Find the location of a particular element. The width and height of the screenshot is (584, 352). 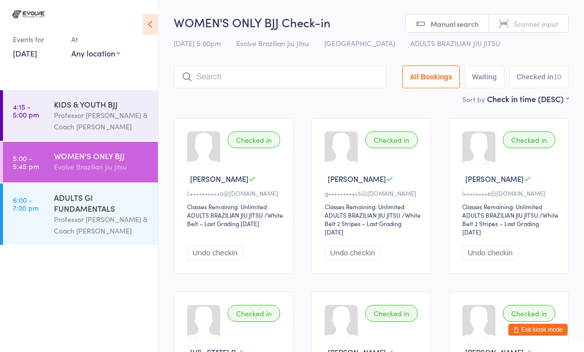

button: Checked in10 is located at coordinates (539, 77).